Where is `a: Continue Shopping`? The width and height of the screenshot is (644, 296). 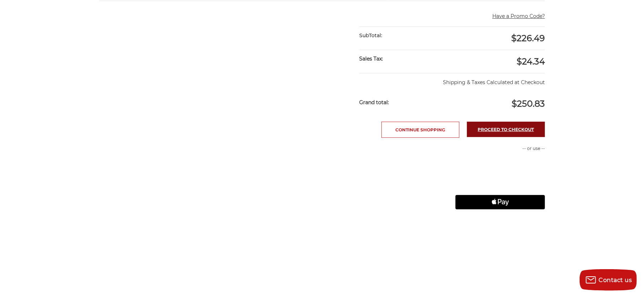
a: Continue Shopping is located at coordinates (420, 129).